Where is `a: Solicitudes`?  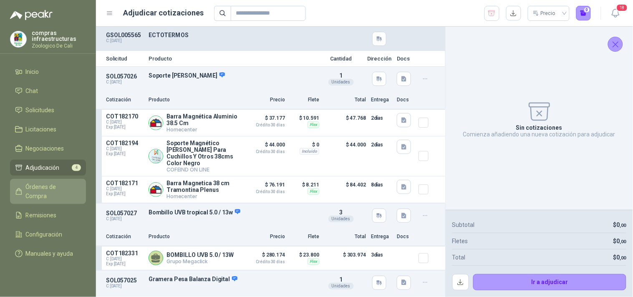 a: Solicitudes is located at coordinates (48, 110).